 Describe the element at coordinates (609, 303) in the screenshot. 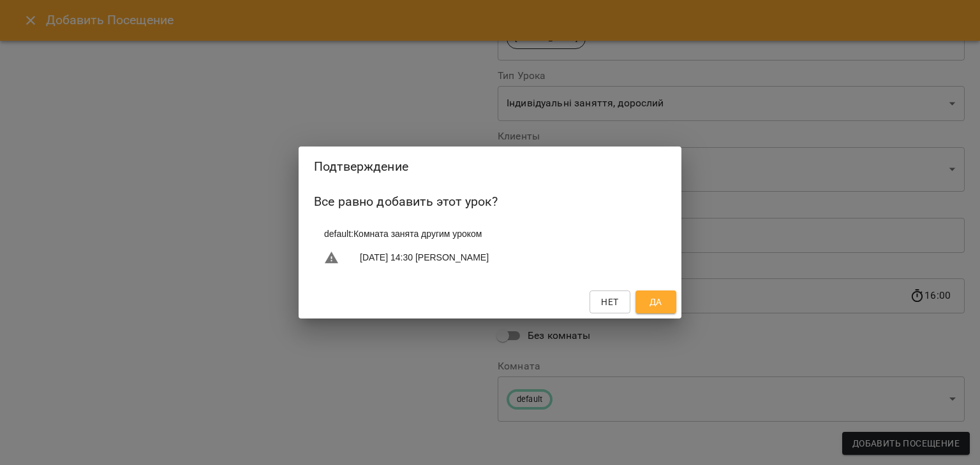

I see `span: Нет` at that location.